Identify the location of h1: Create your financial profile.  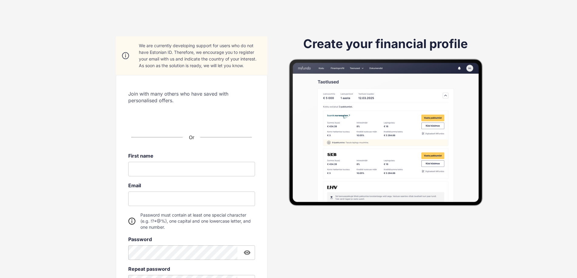
(385, 44).